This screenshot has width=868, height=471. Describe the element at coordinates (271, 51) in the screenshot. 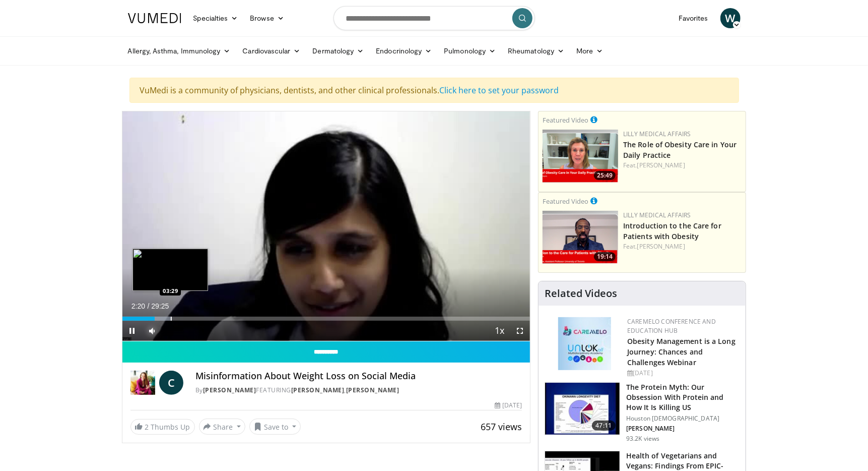

I see `a: Cardiovascular` at that location.